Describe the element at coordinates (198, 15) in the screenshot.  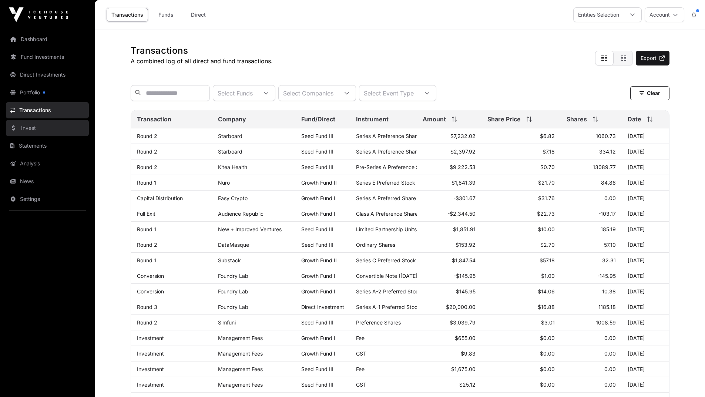
I see `a: Direct` at that location.